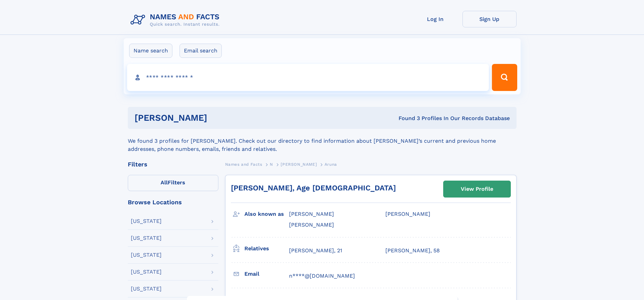 The width and height of the screenshot is (644, 300). Describe the element at coordinates (490, 19) in the screenshot. I see `a: Sign Up` at that location.